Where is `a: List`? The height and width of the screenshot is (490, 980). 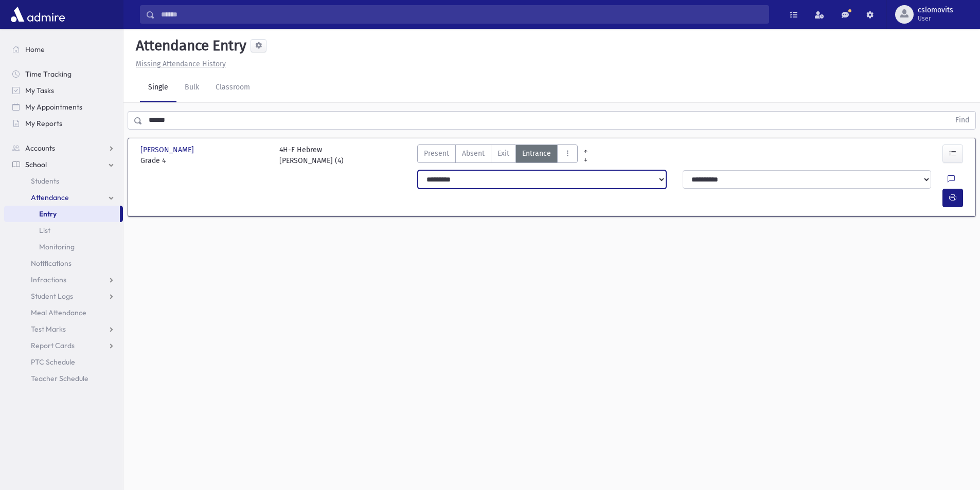
a: List is located at coordinates (64, 230).